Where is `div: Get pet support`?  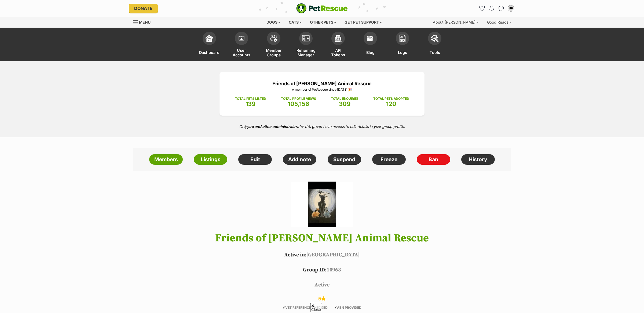
div: Get pet support is located at coordinates (363, 22).